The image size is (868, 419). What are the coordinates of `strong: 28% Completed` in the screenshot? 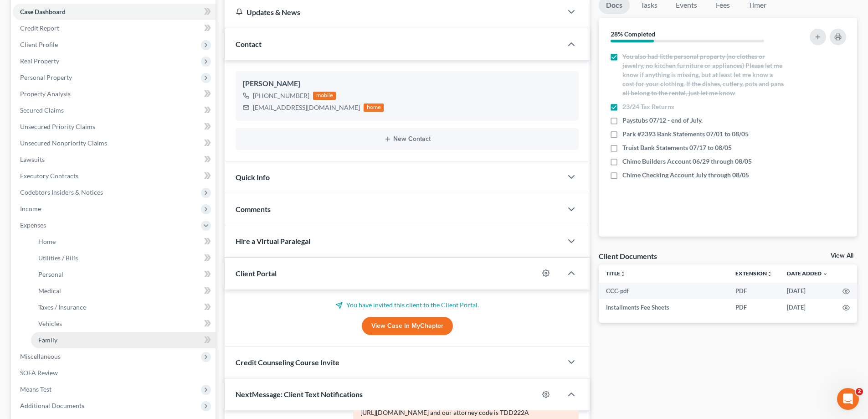 It's located at (633, 34).